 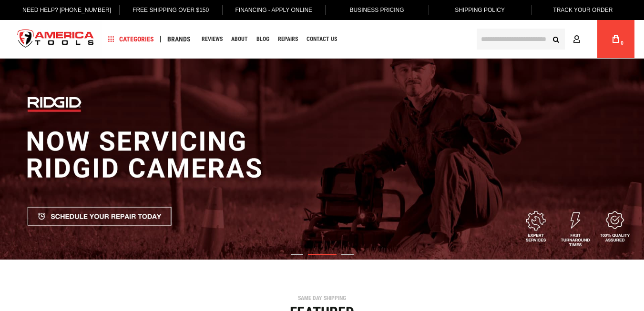 What do you see at coordinates (616, 39) in the screenshot?
I see `a: 0` at bounding box center [616, 39].